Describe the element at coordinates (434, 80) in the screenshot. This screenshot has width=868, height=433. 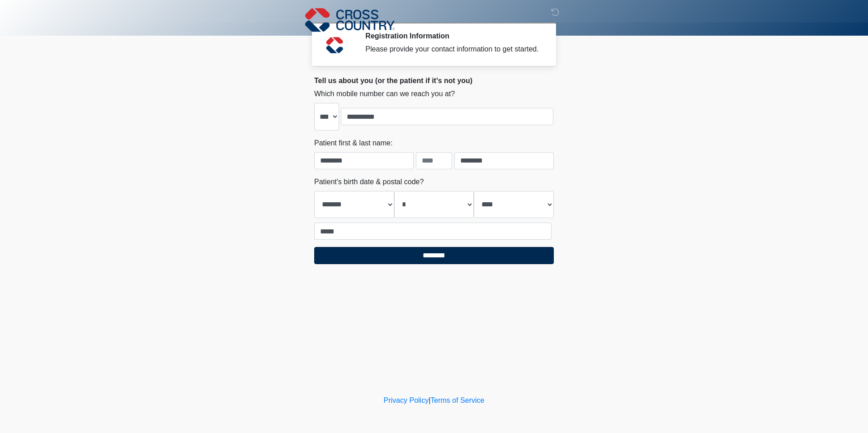
I see `h2: Tell us about you (or the patient if it's not you)` at that location.